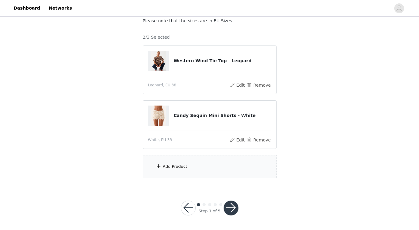 The width and height of the screenshot is (419, 230). What do you see at coordinates (398, 8) in the screenshot?
I see `div: avatar` at bounding box center [398, 8].